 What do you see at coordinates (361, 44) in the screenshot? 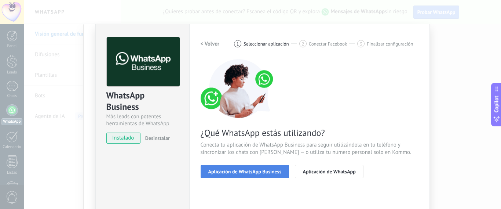
I see `span: 3` at bounding box center [361, 44].